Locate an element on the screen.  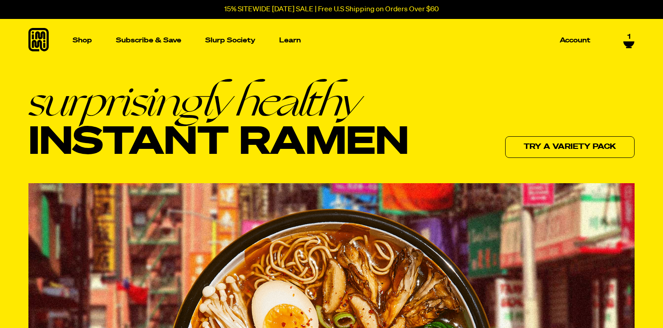
span: 1 is located at coordinates (628, 37).